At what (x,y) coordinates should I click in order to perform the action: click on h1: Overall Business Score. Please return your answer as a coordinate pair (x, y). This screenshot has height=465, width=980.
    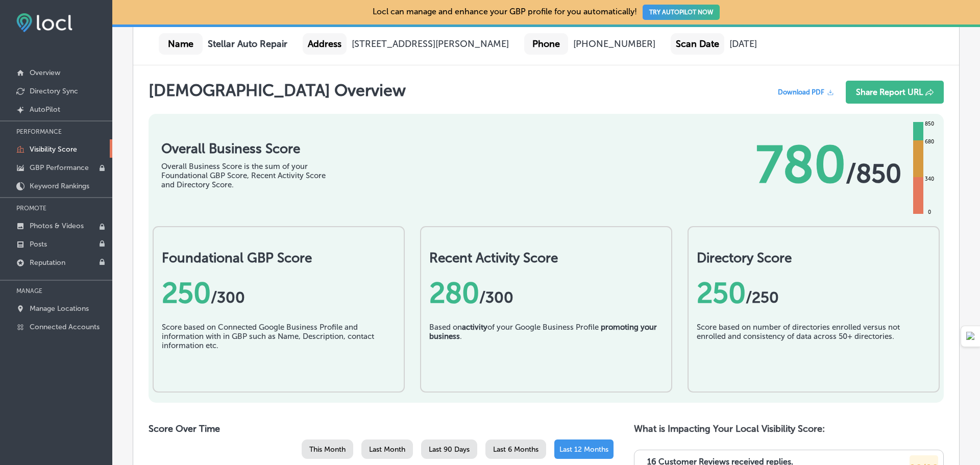
    Looking at the image, I should click on (251, 148).